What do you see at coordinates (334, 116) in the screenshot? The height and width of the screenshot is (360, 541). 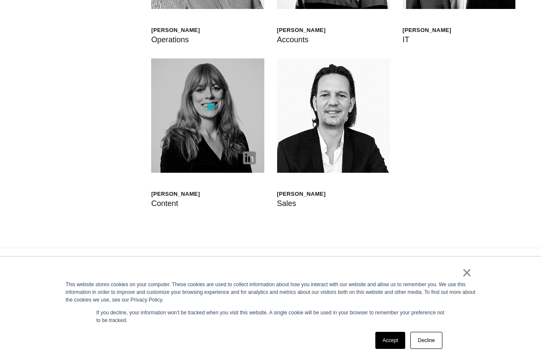 I see `img: Sven Robl` at bounding box center [334, 116].